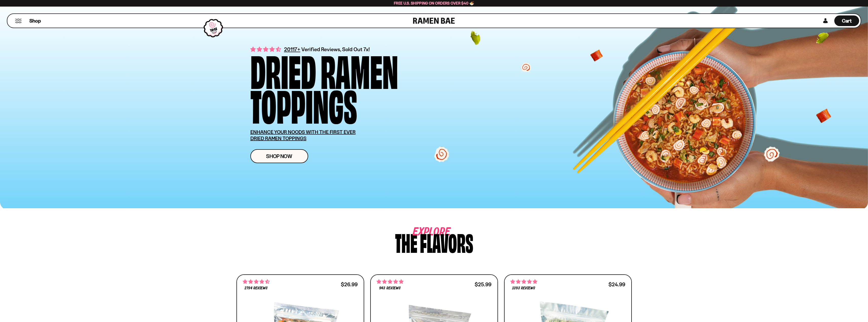 The width and height of the screenshot is (868, 322). I want to click on div: $24.99, so click(616, 284).